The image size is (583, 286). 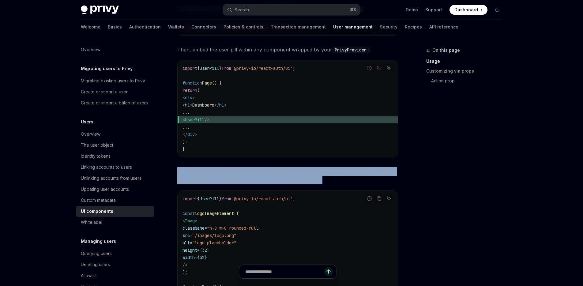 What do you see at coordinates (115, 253) in the screenshot?
I see `a: Querying users` at bounding box center [115, 253].